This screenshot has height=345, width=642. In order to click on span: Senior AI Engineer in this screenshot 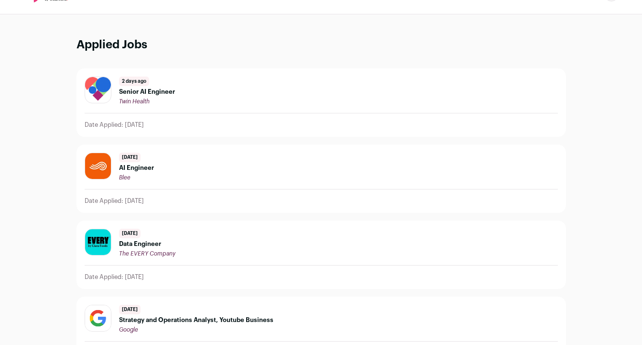, I will do `click(147, 92)`.